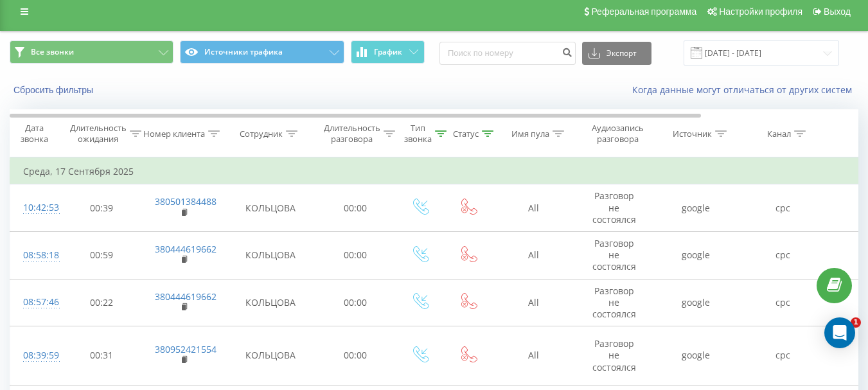 Image resolution: width=868 pixels, height=390 pixels. I want to click on div: Open Intercom Messenger, so click(840, 333).